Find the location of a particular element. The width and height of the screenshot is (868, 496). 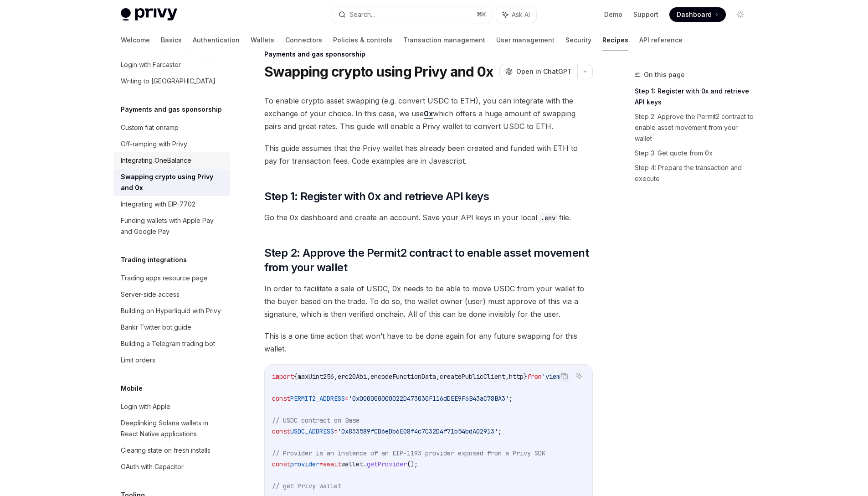

span: erc20Abi is located at coordinates (352, 376).